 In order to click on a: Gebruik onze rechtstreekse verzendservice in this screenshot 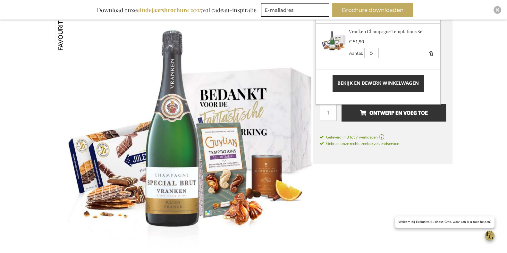, I will do `click(359, 143)`.